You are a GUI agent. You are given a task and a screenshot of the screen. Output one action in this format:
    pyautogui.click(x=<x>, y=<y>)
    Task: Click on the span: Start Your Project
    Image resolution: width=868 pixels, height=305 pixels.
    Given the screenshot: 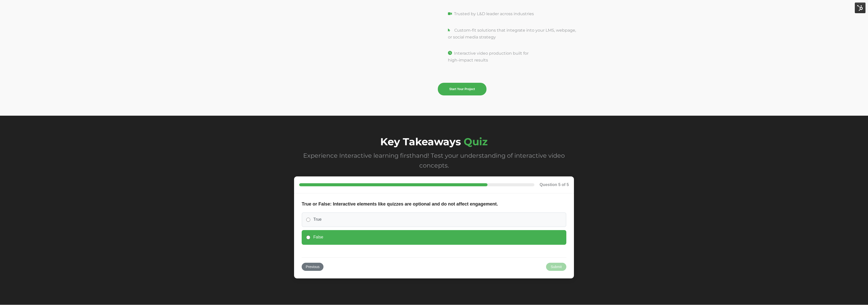 What is the action you would take?
    pyautogui.click(x=462, y=89)
    